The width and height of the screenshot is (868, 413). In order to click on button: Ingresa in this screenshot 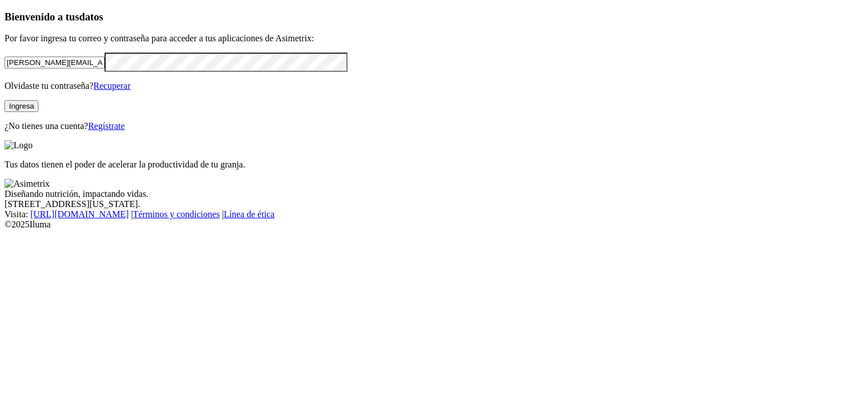, I will do `click(21, 106)`.